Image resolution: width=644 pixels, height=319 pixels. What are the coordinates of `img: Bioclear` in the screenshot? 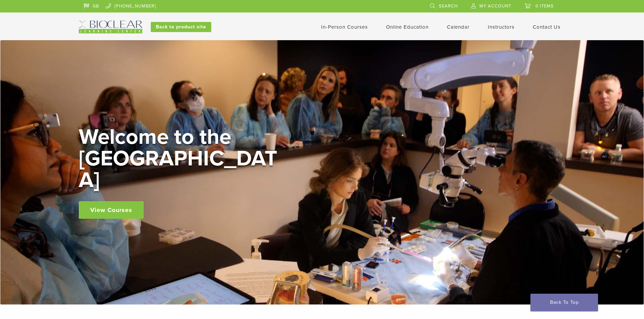 It's located at (111, 27).